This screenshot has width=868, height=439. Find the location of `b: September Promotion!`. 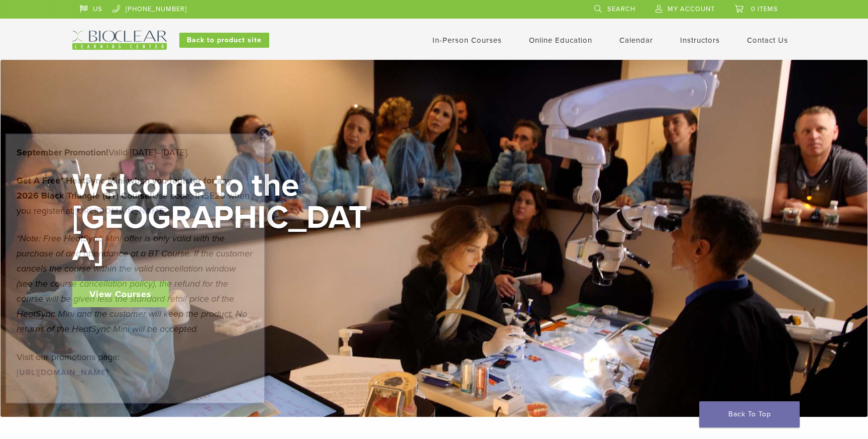

b: September Promotion! is located at coordinates (62, 152).